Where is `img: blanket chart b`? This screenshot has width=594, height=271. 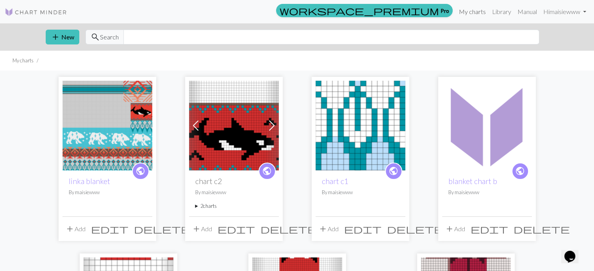 img: blanket chart b is located at coordinates (487, 126).